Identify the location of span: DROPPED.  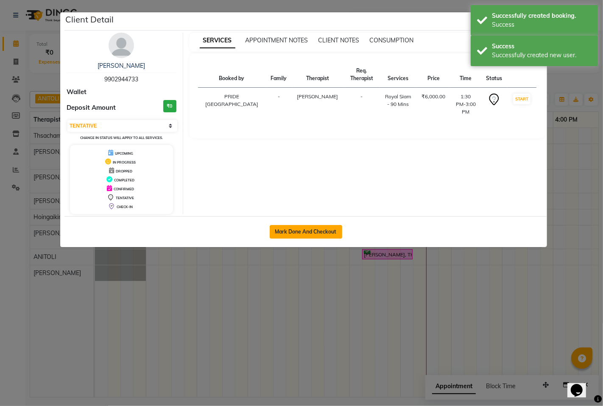
(124, 171).